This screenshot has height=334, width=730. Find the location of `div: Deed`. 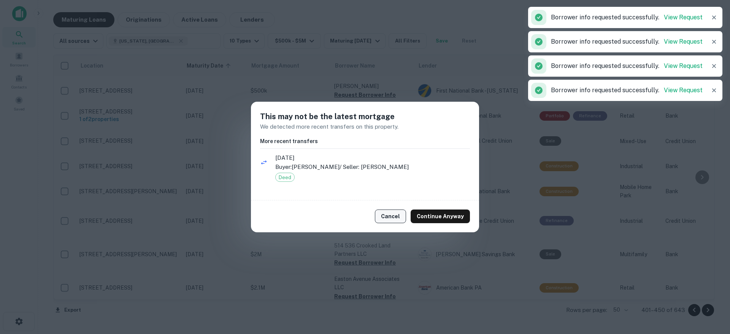

div: Deed is located at coordinates (285, 178).